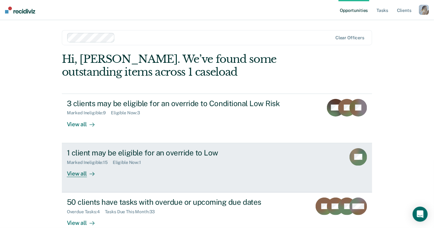  Describe the element at coordinates (20, 10) in the screenshot. I see `img: Recidiviz` at that location.